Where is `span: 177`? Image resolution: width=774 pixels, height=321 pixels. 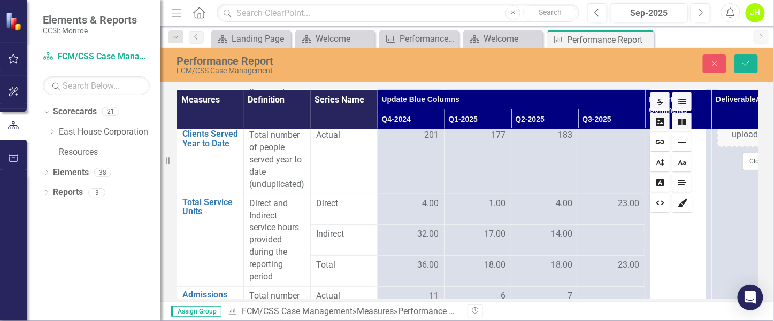 span: 177 is located at coordinates (498, 135).